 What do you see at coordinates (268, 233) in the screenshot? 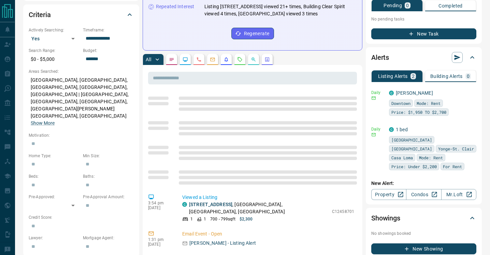
I see `p: Email Event - Open` at bounding box center [268, 233].